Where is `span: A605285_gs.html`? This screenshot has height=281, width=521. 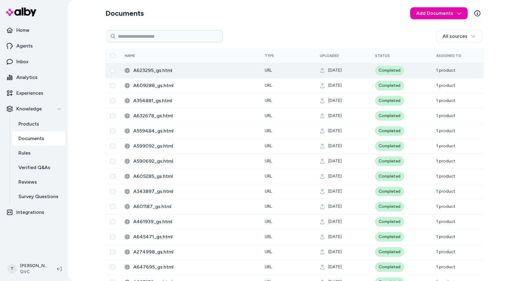
span: A605285_gs.html is located at coordinates (194, 177).